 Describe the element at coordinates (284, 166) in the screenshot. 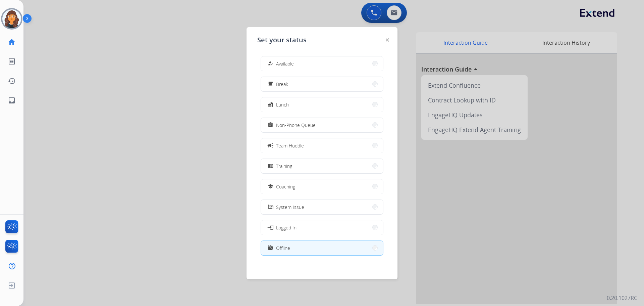

I see `span: Training` at that location.